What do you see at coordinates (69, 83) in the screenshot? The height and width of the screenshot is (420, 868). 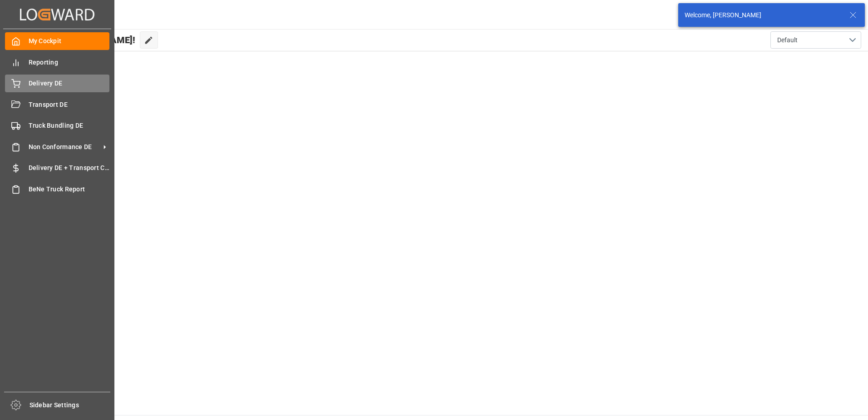 I see `span: Delivery DE` at bounding box center [69, 83].